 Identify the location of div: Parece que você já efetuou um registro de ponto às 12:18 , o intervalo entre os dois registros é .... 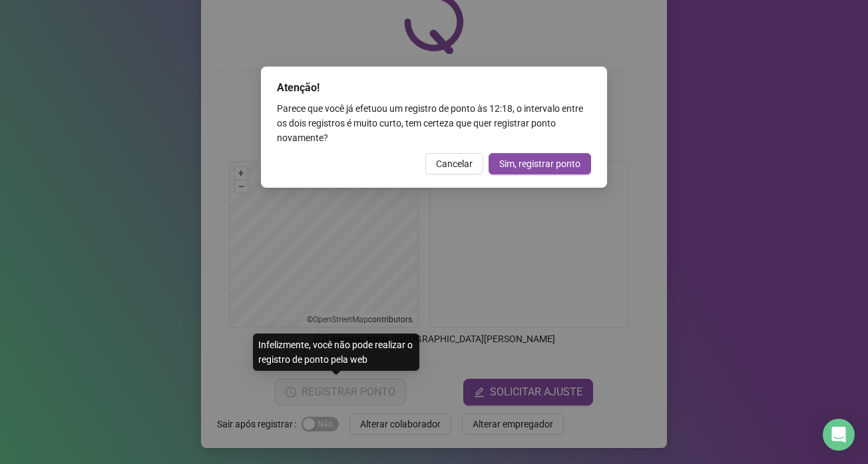
(434, 123).